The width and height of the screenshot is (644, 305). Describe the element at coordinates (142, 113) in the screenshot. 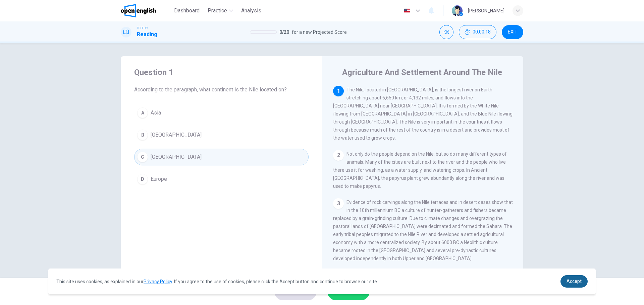

I see `div: A` at that location.